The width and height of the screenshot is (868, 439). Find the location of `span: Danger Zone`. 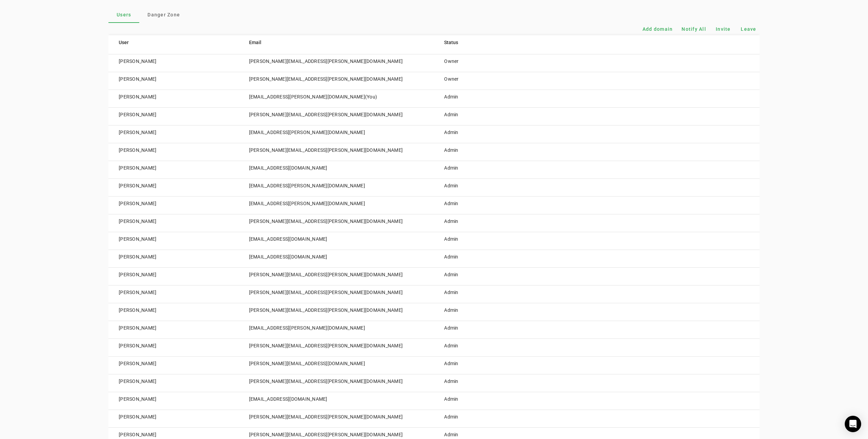

span: Danger Zone is located at coordinates (163, 15).